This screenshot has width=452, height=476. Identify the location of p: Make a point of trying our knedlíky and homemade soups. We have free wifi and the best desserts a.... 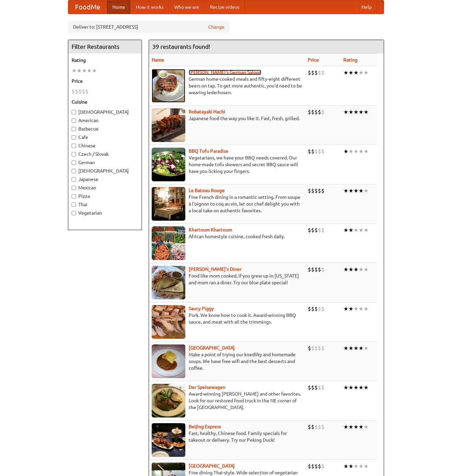
(227, 362).